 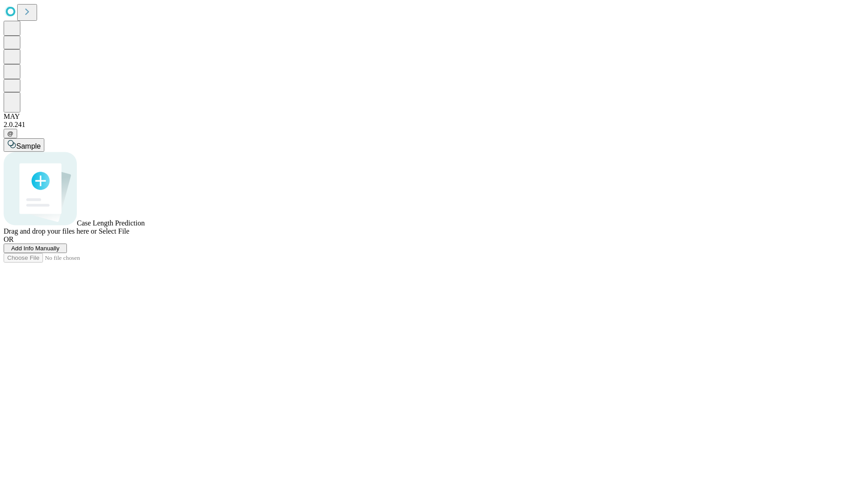 What do you see at coordinates (114, 231) in the screenshot?
I see `span: Select File` at bounding box center [114, 231].